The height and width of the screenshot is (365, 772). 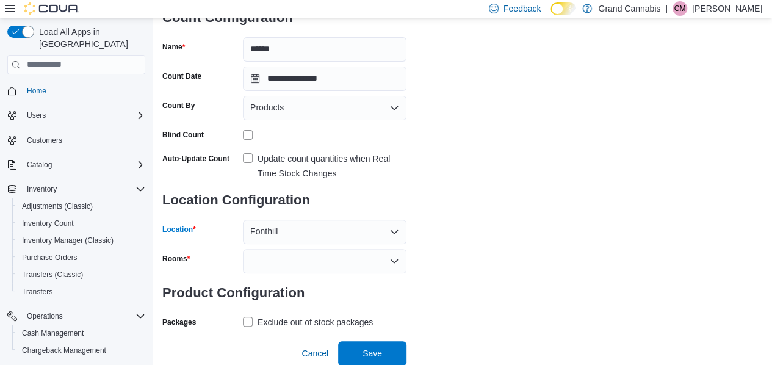 What do you see at coordinates (81, 350) in the screenshot?
I see `button: Chargeback Management` at bounding box center [81, 350].